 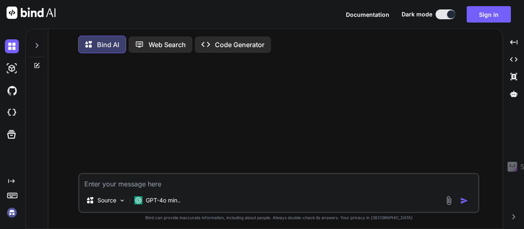 I want to click on span: Documentation, so click(x=368, y=14).